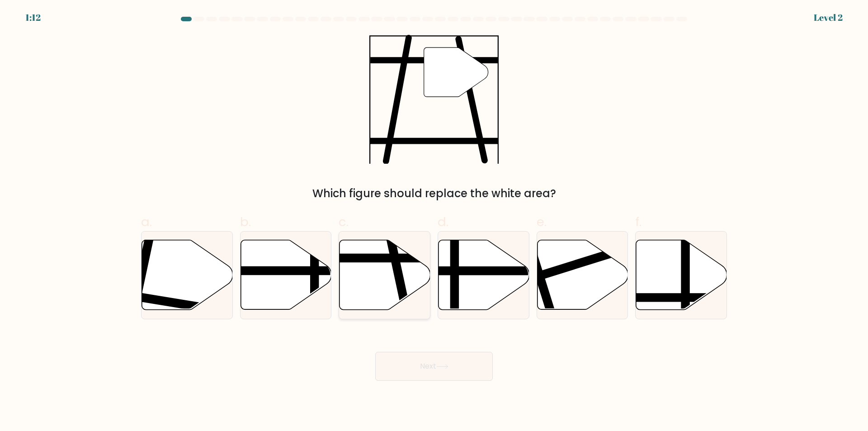  What do you see at coordinates (639, 222) in the screenshot?
I see `span: f.` at bounding box center [639, 222].